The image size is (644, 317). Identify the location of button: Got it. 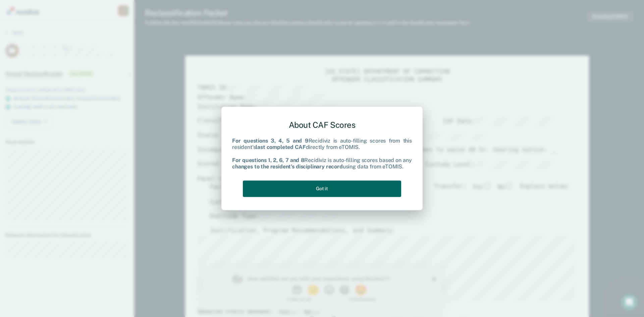
(322, 188).